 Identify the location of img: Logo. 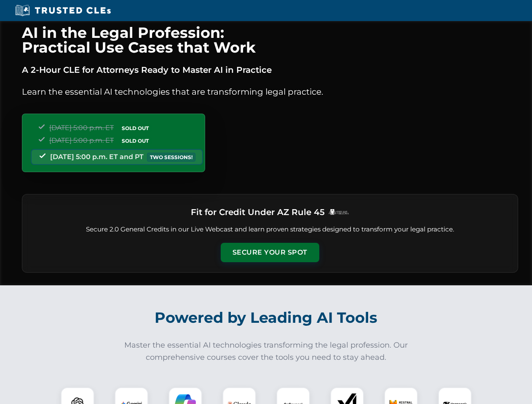
(338, 212).